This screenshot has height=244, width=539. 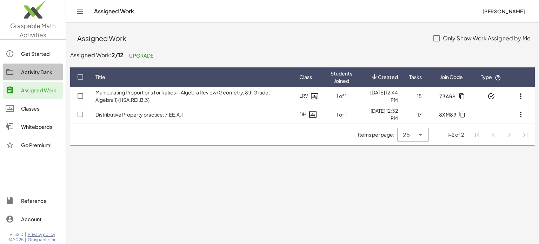 I want to click on button: 73ARS, so click(x=451, y=96).